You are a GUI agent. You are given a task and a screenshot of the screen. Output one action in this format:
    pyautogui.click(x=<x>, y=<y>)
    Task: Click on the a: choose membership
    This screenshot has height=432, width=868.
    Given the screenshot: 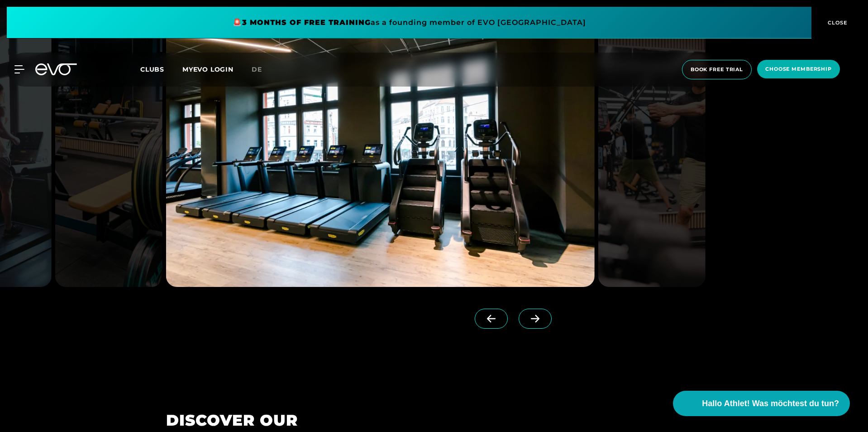 What is the action you would take?
    pyautogui.click(x=798, y=70)
    